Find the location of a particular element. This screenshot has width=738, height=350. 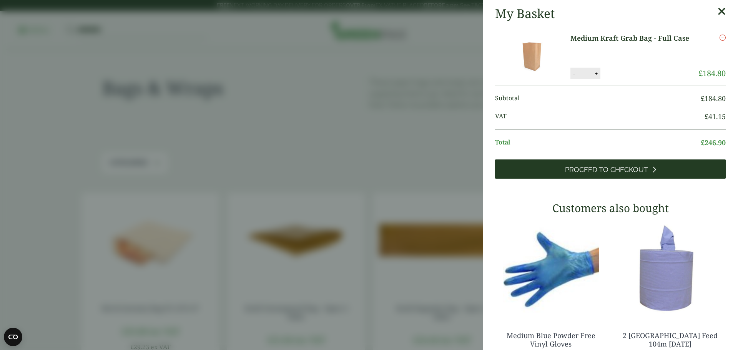

bdi: 246.90 is located at coordinates (713, 143).